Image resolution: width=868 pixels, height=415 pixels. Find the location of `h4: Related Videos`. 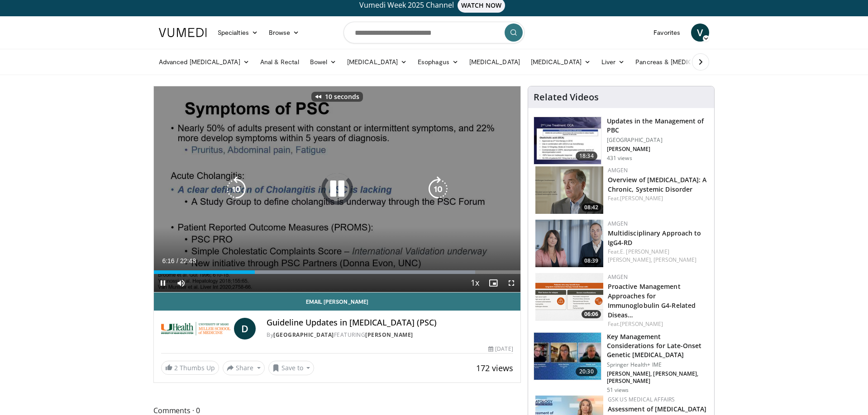

h4: Related Videos is located at coordinates (566, 97).